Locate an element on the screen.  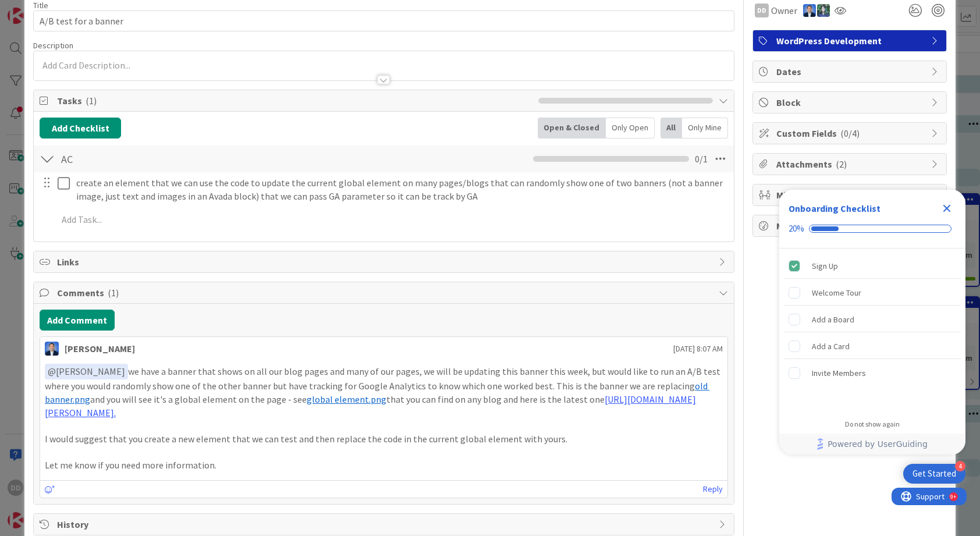
div: Add a Card is incomplete. is located at coordinates (872, 346).